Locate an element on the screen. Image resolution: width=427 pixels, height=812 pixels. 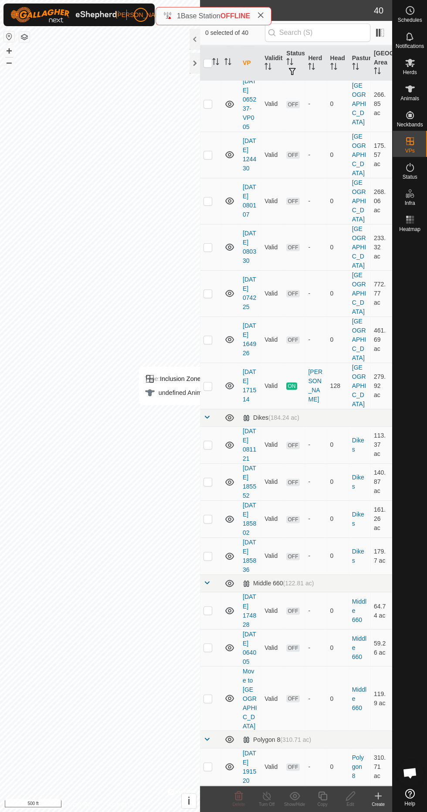
div: undefined Animal is located at coordinates (176, 393).